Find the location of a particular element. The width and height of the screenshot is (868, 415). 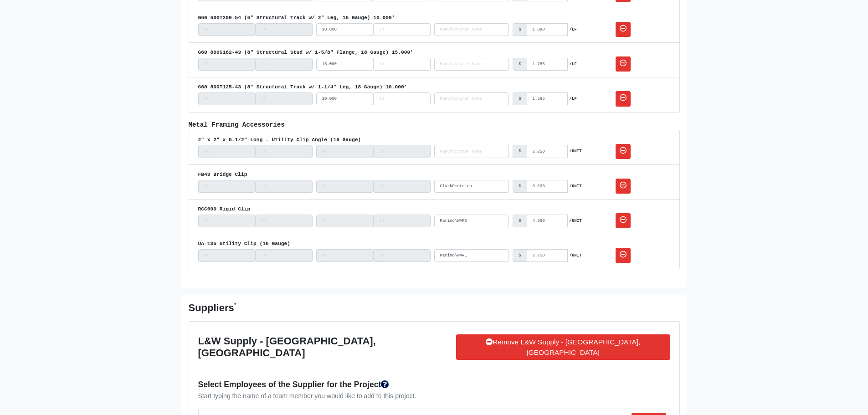

div: G60 600T200-54 (6" Structural Track w/ 2" Leg, 16 Gauge) is located at coordinates (434, 17).